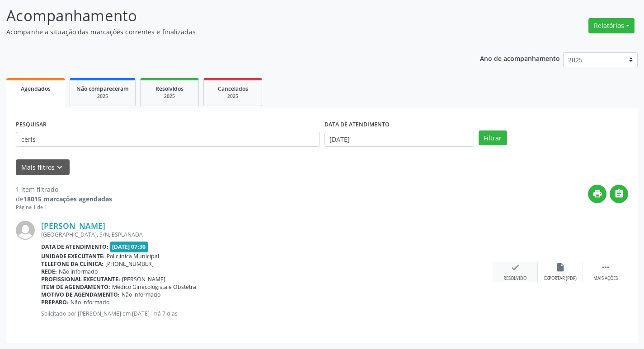  Describe the element at coordinates (168, 140) in the screenshot. I see `input: Nome, CNS` at that location.